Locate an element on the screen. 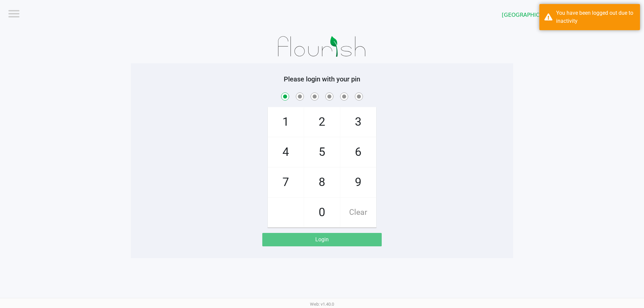  span: 2 is located at coordinates (322, 122).